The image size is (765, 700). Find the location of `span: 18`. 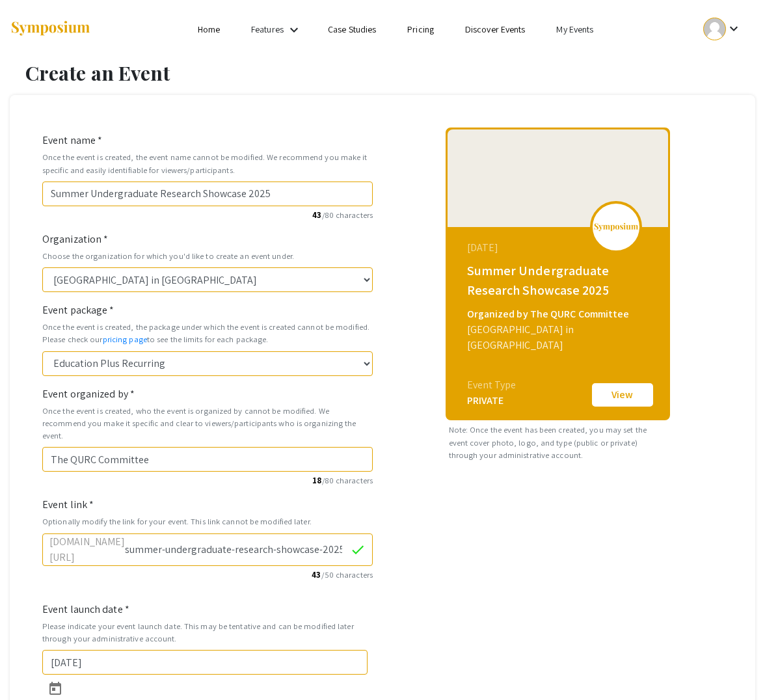

span: 18 is located at coordinates (317, 480).